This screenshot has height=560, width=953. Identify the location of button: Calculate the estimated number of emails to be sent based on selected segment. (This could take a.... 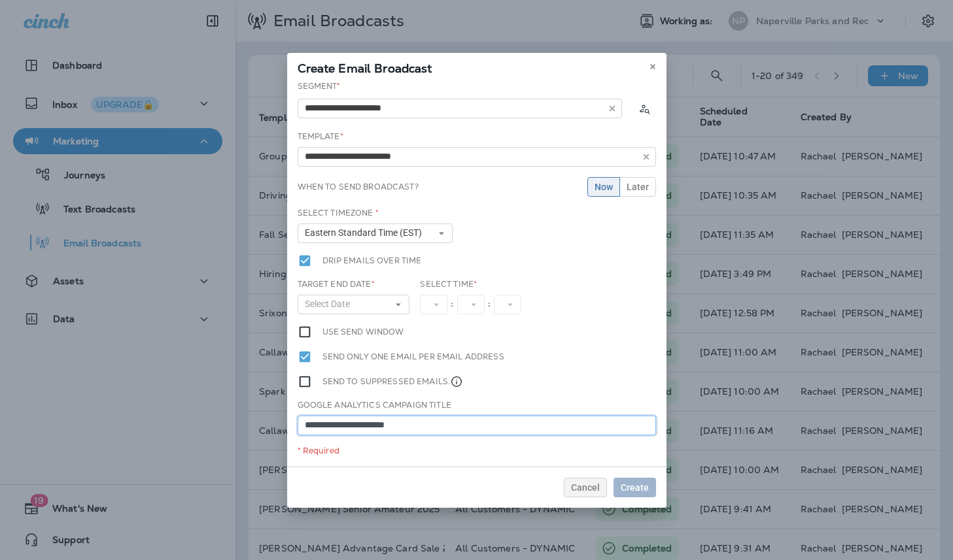
(644, 109).